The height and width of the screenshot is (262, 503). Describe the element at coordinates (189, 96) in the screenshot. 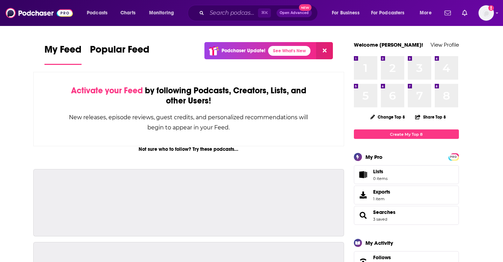

I see `div: by following Podcasts, Creators, Lists, and other Users!` at that location.